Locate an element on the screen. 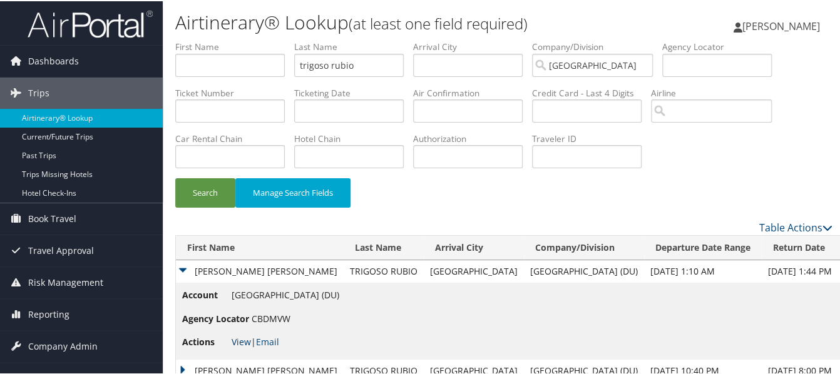  span: Agency Locator is located at coordinates (215, 318).